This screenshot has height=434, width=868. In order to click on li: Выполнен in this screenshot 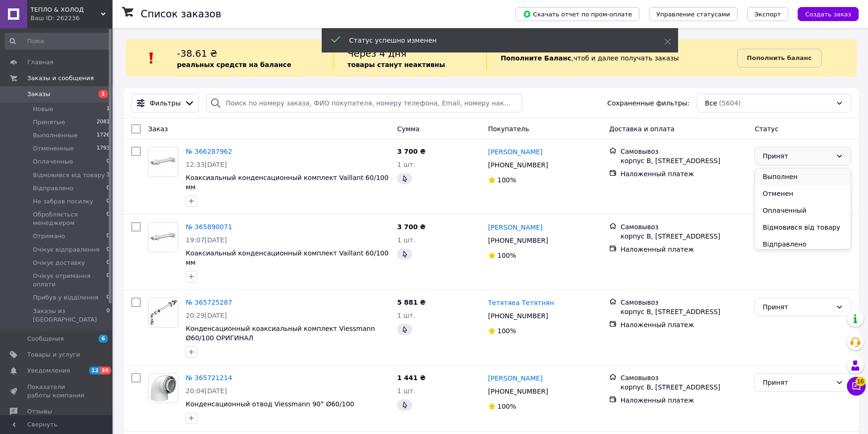, I will do `click(803, 177)`.